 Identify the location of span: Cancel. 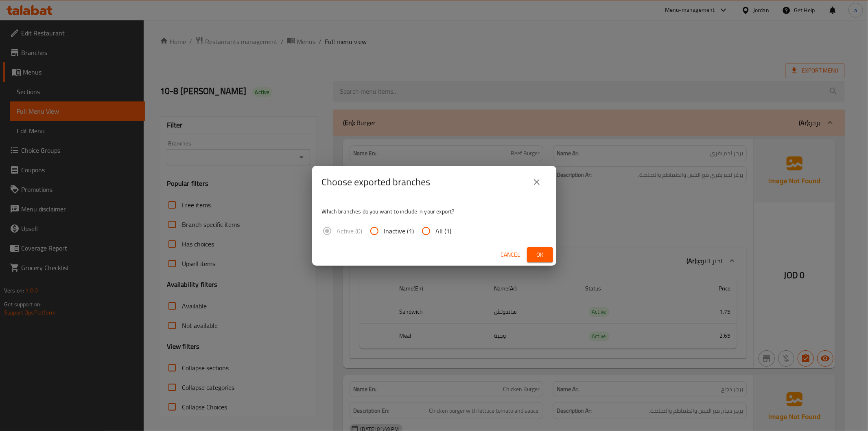
(511, 254).